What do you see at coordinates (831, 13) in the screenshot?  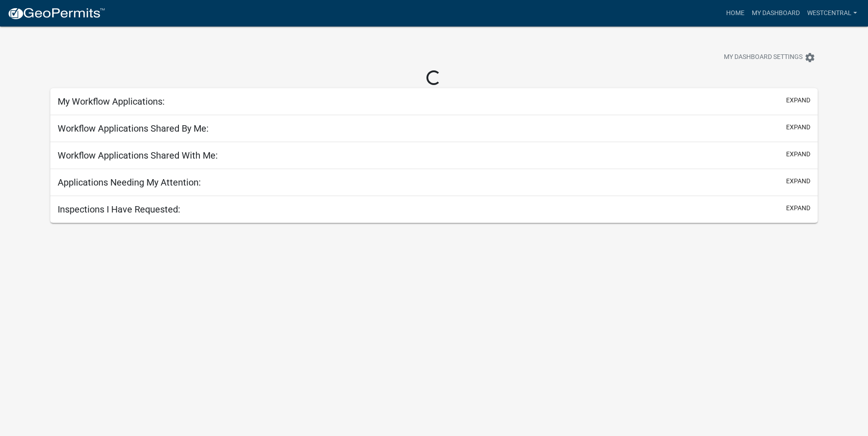 I see `a: westcentral` at bounding box center [831, 13].